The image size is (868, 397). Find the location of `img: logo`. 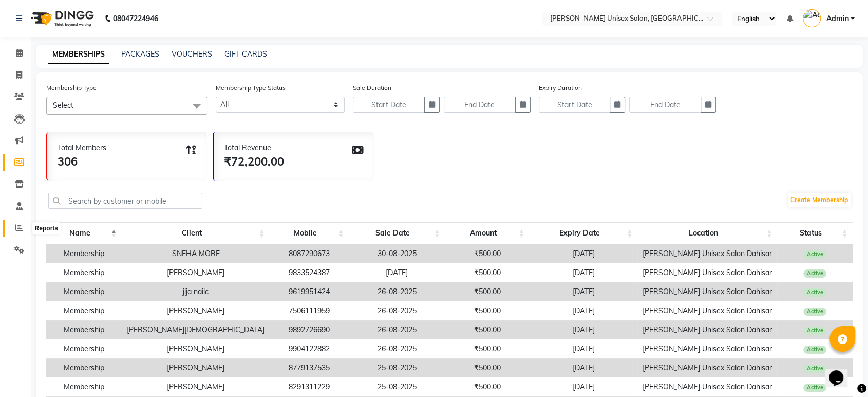

img: logo is located at coordinates (61, 19).